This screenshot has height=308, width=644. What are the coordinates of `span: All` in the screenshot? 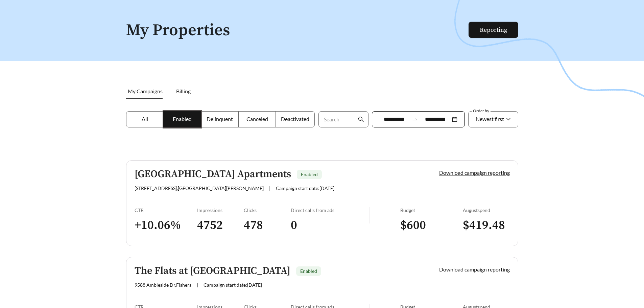 It's located at (145, 119).